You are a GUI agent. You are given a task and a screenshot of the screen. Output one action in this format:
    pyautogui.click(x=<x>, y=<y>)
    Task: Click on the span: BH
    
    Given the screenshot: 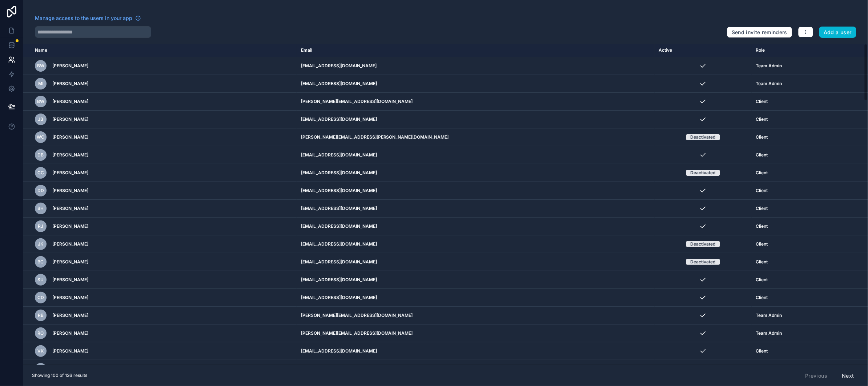 What is the action you would take?
    pyautogui.click(x=41, y=208)
    